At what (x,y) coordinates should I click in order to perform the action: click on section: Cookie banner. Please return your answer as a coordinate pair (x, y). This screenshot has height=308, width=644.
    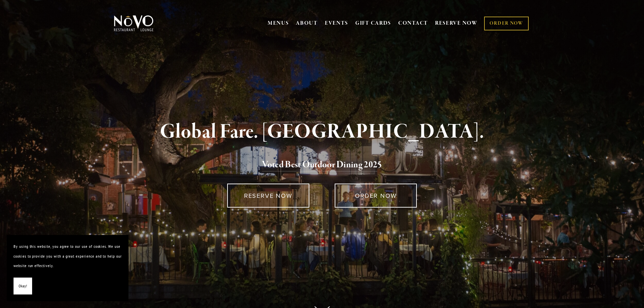
    Looking at the image, I should click on (68, 268).